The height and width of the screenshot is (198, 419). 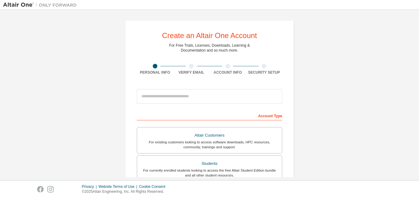 What do you see at coordinates (210, 48) in the screenshot?
I see `div: For Free Trials, Licenses, Downloads, Learning & Documentation and so much more.` at bounding box center [210, 48].